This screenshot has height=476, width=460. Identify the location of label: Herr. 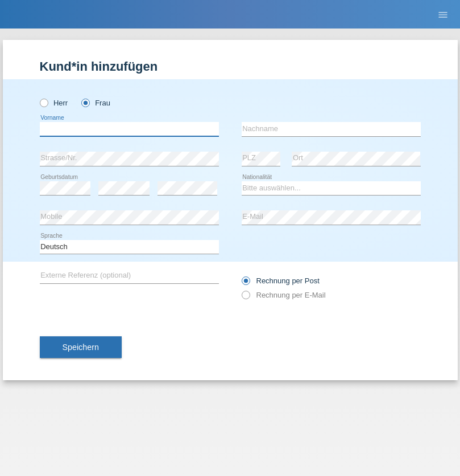
(54, 103).